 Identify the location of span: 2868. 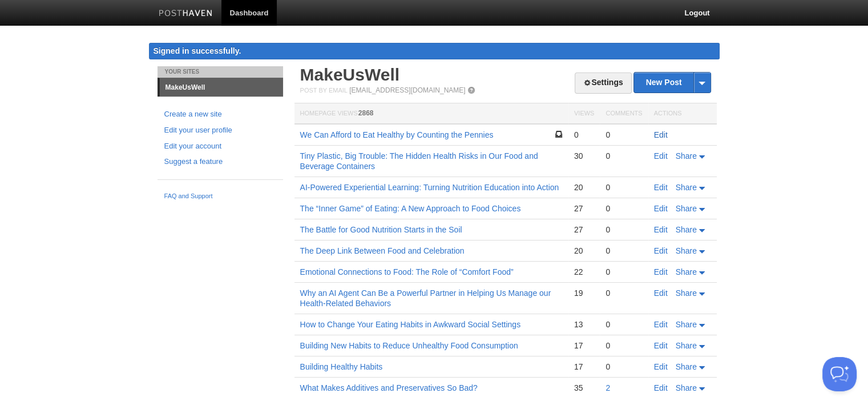
(366, 113).